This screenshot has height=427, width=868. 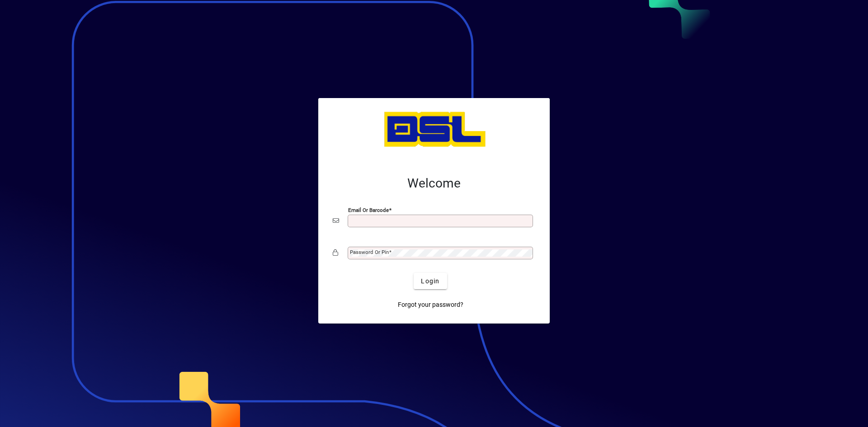 What do you see at coordinates (369, 252) in the screenshot?
I see `mat-label: Password or Pin` at bounding box center [369, 252].